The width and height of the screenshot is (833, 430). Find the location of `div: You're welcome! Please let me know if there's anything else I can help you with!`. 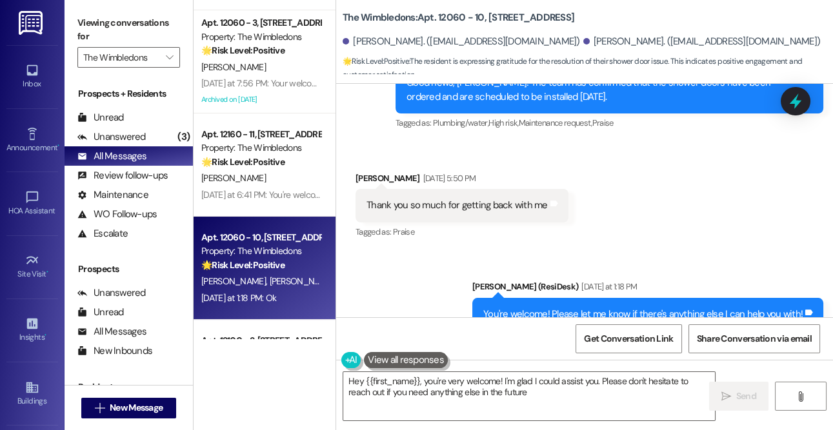

div: You're welcome! Please let me know if there's anything else I can help you with! is located at coordinates (643, 314).